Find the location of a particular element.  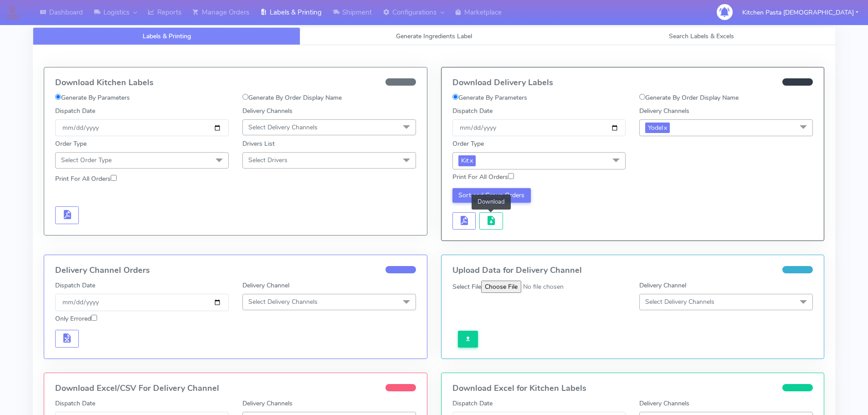

h4: Upload Data for Delivery Channel is located at coordinates (633, 271).